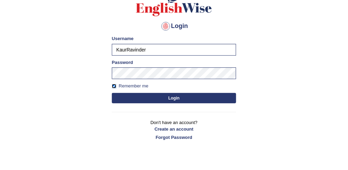 This screenshot has height=170, width=348. Describe the element at coordinates (174, 26) in the screenshot. I see `h4: Login` at that location.